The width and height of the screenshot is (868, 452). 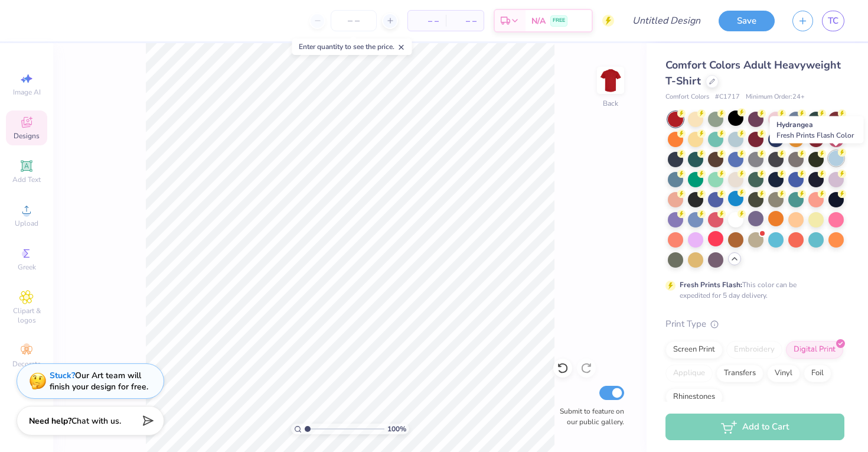 What do you see at coordinates (611, 80) in the screenshot?
I see `img: Back` at bounding box center [611, 80].